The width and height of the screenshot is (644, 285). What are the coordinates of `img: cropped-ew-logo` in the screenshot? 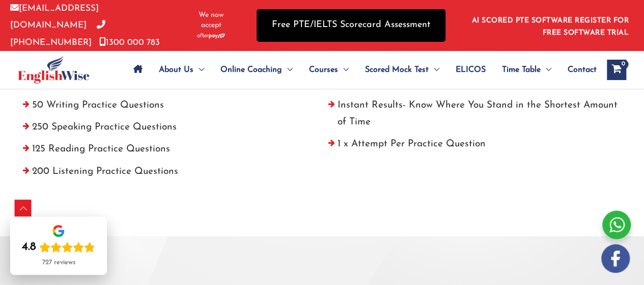 It's located at (54, 69).